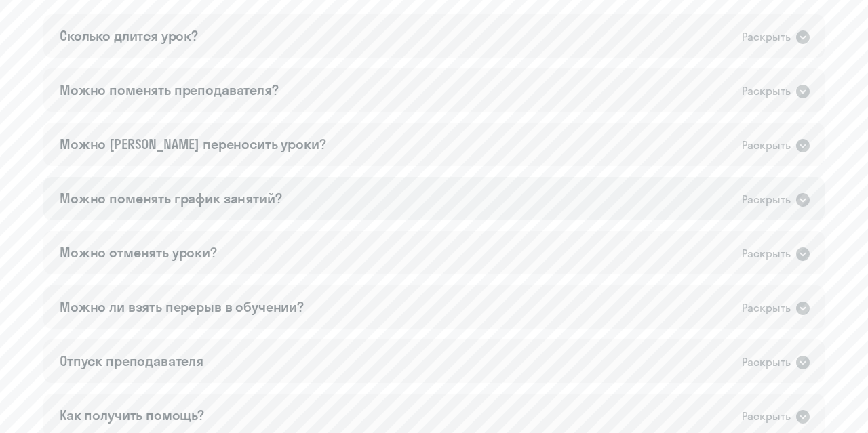 The image size is (868, 433). Describe the element at coordinates (171, 199) in the screenshot. I see `div: Можно поменять график занятий?` at that location.